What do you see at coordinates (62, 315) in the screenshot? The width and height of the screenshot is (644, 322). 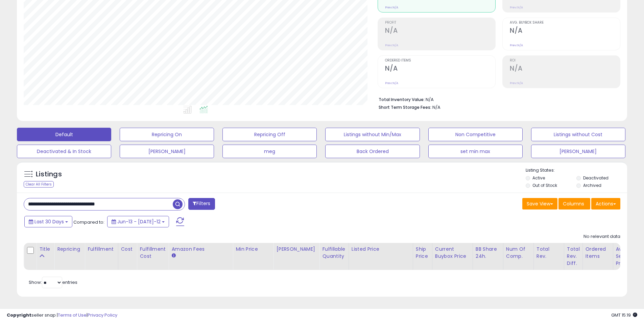 I see `div: seller snap | |` at bounding box center [62, 315].